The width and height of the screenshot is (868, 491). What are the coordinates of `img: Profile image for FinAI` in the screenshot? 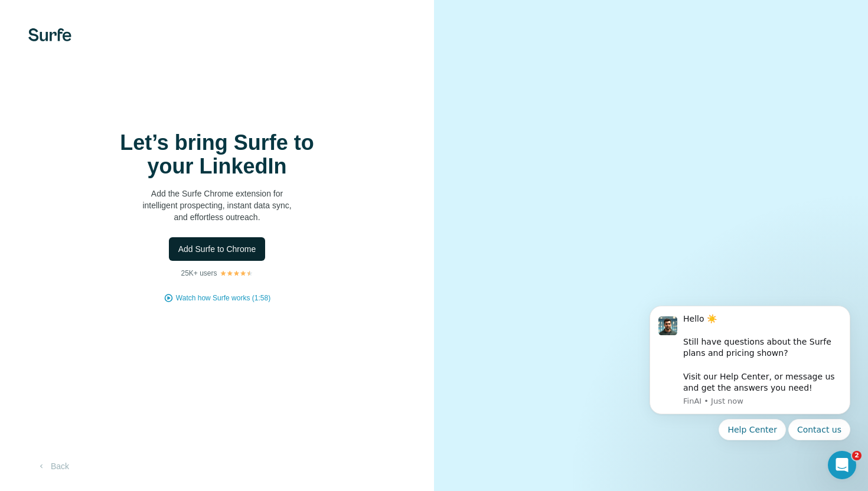 It's located at (36, 35).